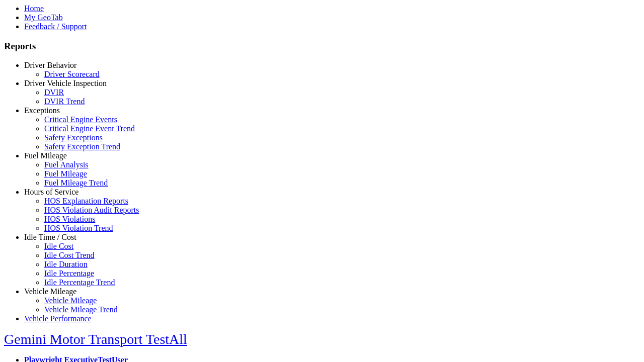  Describe the element at coordinates (69, 255) in the screenshot. I see `a: Idle Cost Trend` at that location.